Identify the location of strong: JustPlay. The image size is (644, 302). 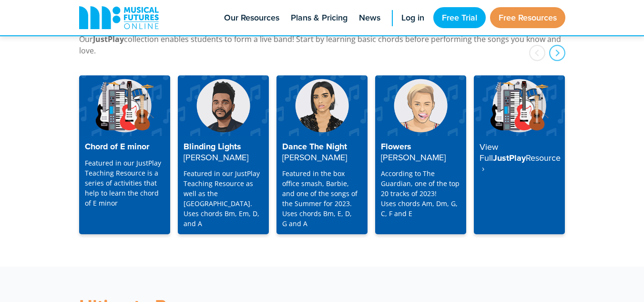
(108, 39).